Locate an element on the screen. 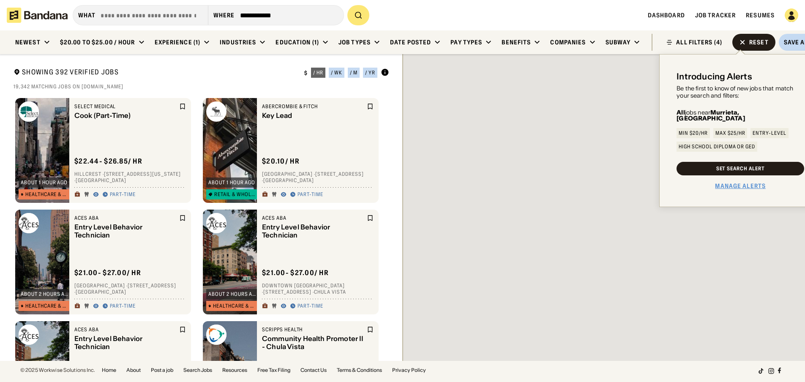  div: Industries is located at coordinates (238, 42).